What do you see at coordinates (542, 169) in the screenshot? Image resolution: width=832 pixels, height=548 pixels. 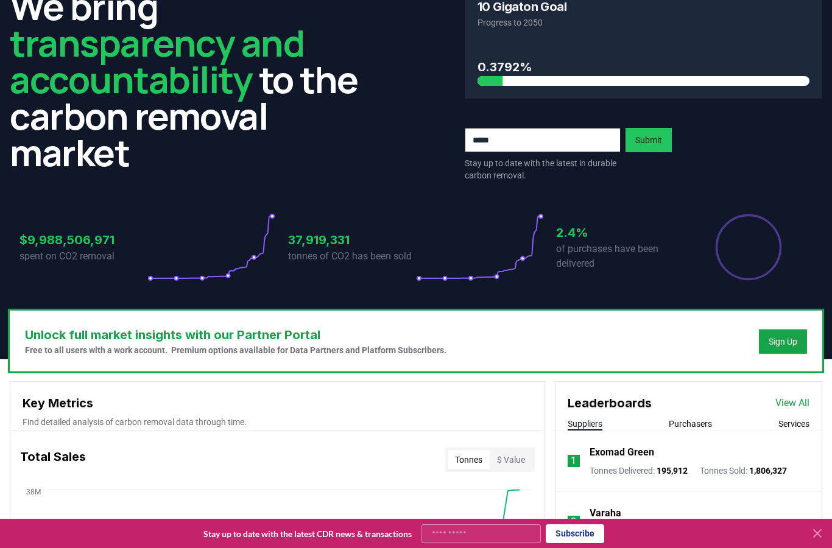 I see `p: Stay up to date with the latest in durable carbon removal.` at bounding box center [542, 169].